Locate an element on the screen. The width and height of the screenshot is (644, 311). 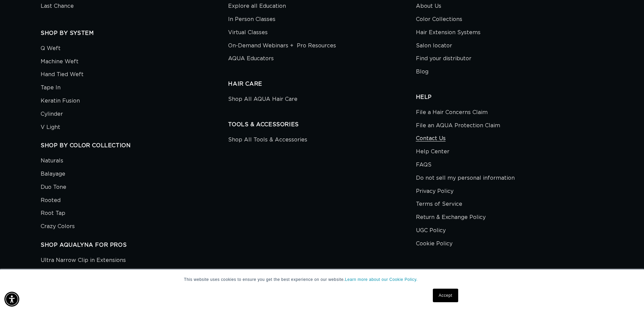
a: Blog is located at coordinates (422, 72).